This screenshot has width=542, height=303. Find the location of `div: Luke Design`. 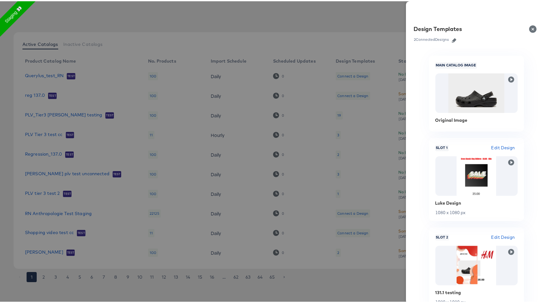

div: Luke Design is located at coordinates (476, 202).